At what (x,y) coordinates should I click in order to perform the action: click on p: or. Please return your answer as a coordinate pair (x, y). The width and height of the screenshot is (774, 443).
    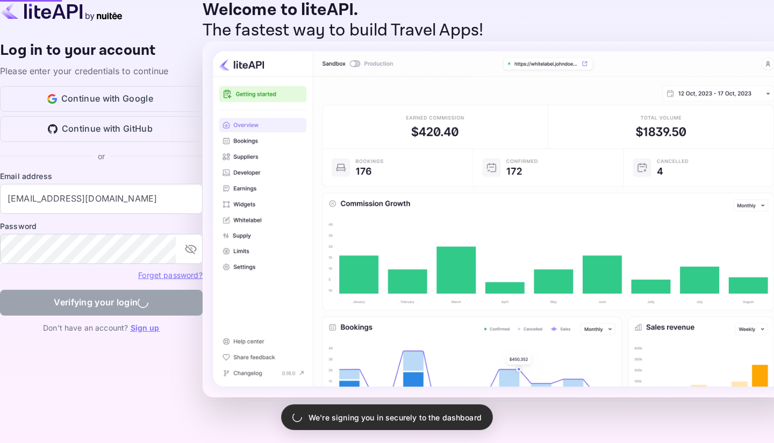
    Looking at the image, I should click on (101, 156).